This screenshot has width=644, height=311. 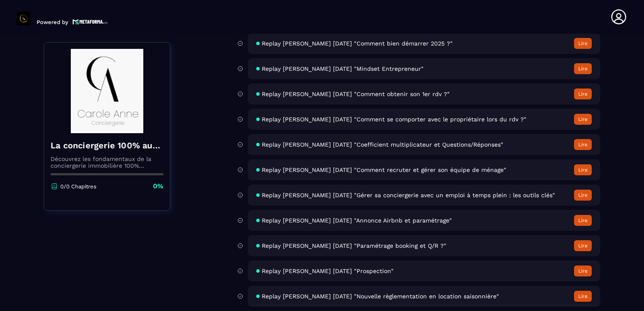 What do you see at coordinates (107, 162) in the screenshot?
I see `p: Découvrez les fondamentaux de la conciergerie immobilière 100% automatisée. Cette formation est c...` at bounding box center [107, 162].